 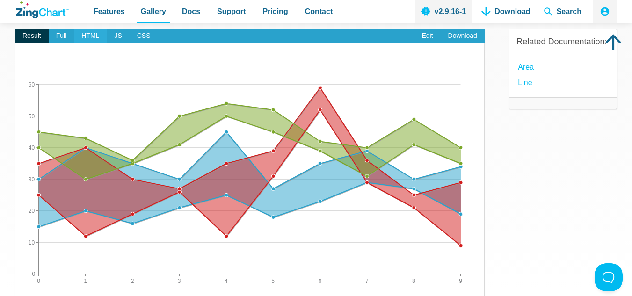 I want to click on span: Docs, so click(x=191, y=11).